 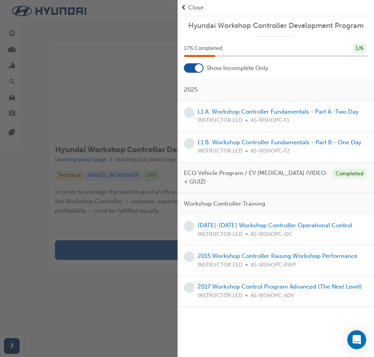 I want to click on span: AS-WSHOPC-ADV, so click(x=273, y=295).